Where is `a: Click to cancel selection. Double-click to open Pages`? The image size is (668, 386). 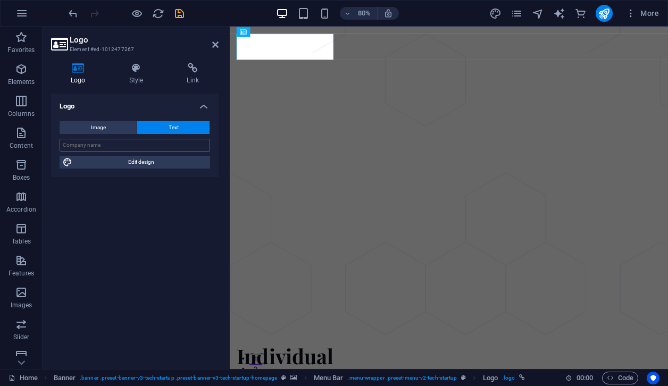
a: Click to cancel selection. Double-click to open Pages is located at coordinates (23, 378).